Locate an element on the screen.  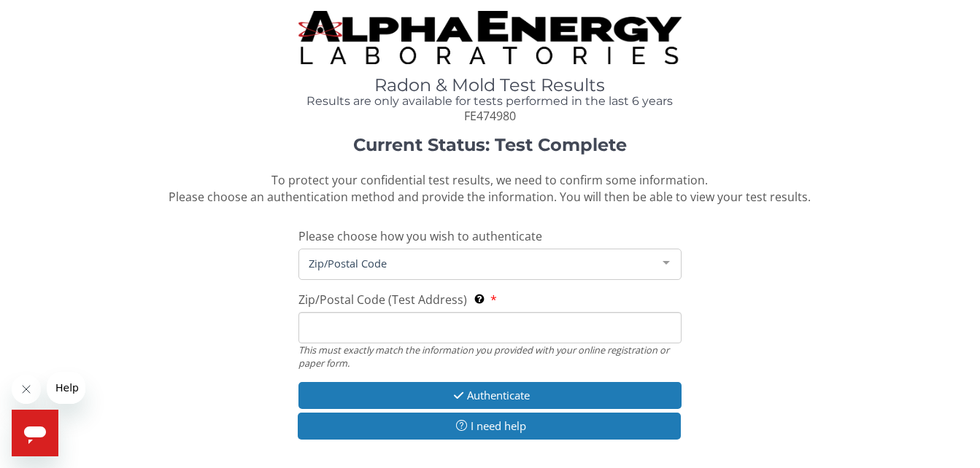
h1: Radon & Mold Test Results is located at coordinates (490, 86).